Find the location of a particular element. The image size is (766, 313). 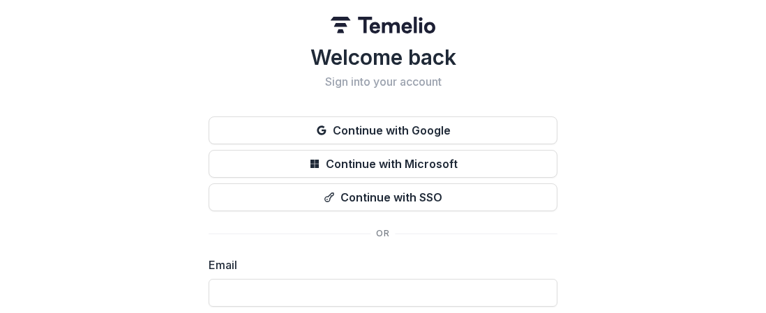

img: Temelio is located at coordinates (383, 25).